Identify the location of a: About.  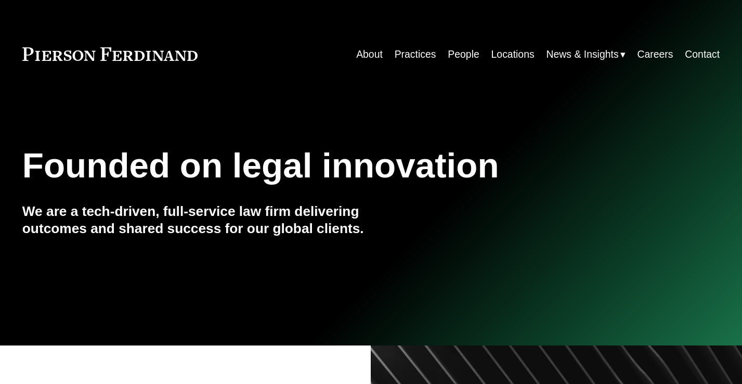
(369, 54).